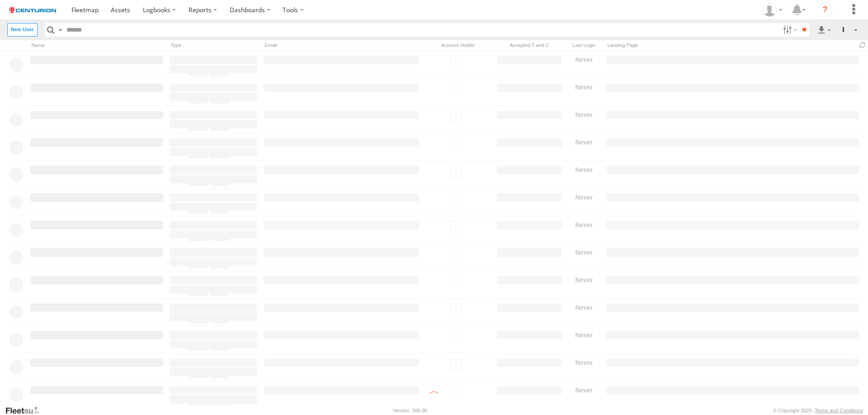 Image resolution: width=868 pixels, height=415 pixels. I want to click on label: Search Query, so click(60, 29).